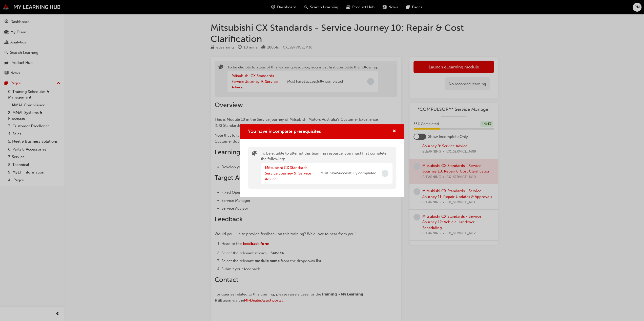 This screenshot has height=321, width=644. Describe the element at coordinates (284, 131) in the screenshot. I see `span: You have incomplete prerequisites` at that location.